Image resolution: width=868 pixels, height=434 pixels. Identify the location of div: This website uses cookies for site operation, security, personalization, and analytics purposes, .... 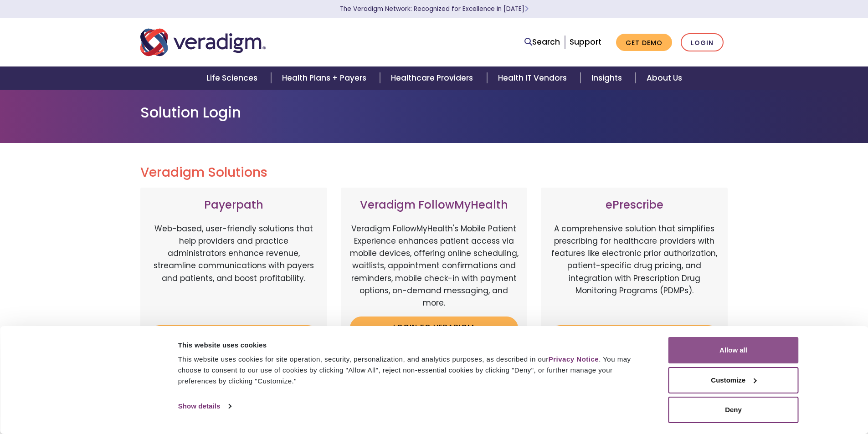
(412, 371).